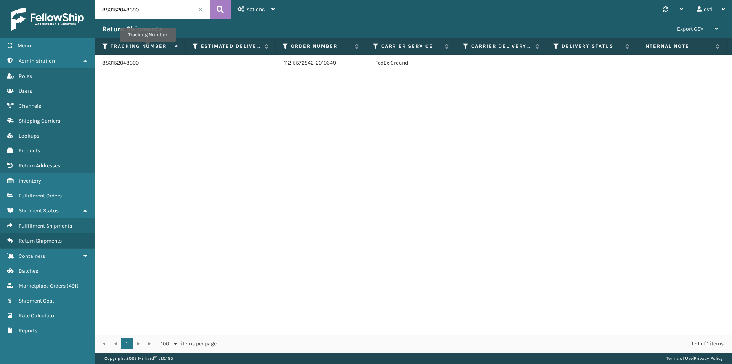 The width and height of the screenshot is (732, 364). Describe the element at coordinates (29, 150) in the screenshot. I see `span: Products` at that location.